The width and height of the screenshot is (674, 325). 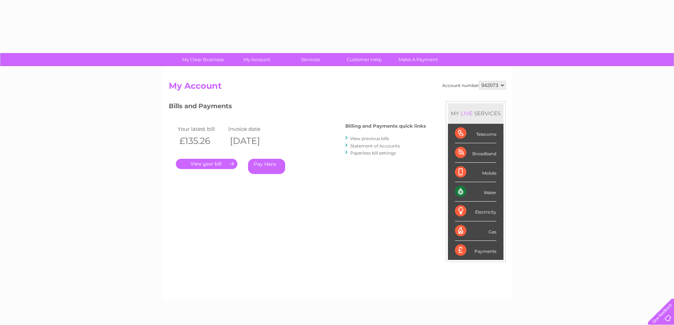 What do you see at coordinates (267, 166) in the screenshot?
I see `a: Pay Here` at bounding box center [267, 166].